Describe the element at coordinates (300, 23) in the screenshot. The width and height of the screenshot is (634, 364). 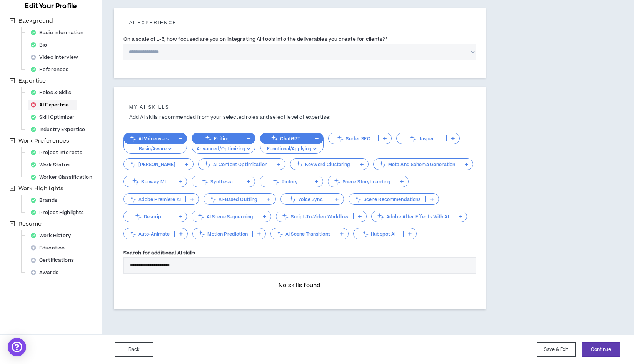
I see `h5: AI experience` at that location.